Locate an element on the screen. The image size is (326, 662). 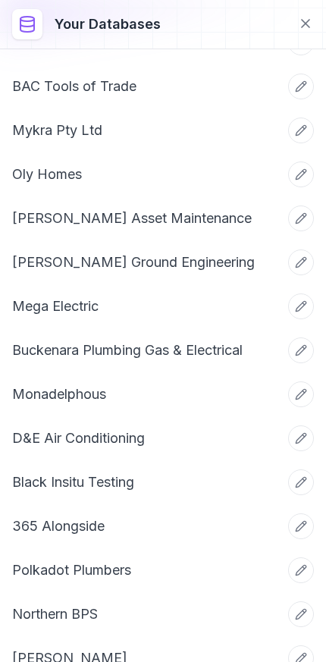
a: Mykra Pty Ltd is located at coordinates (145, 130).